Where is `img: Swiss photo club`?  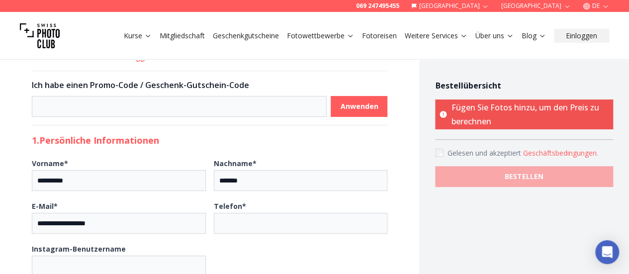
img: Swiss photo club is located at coordinates (40, 36).